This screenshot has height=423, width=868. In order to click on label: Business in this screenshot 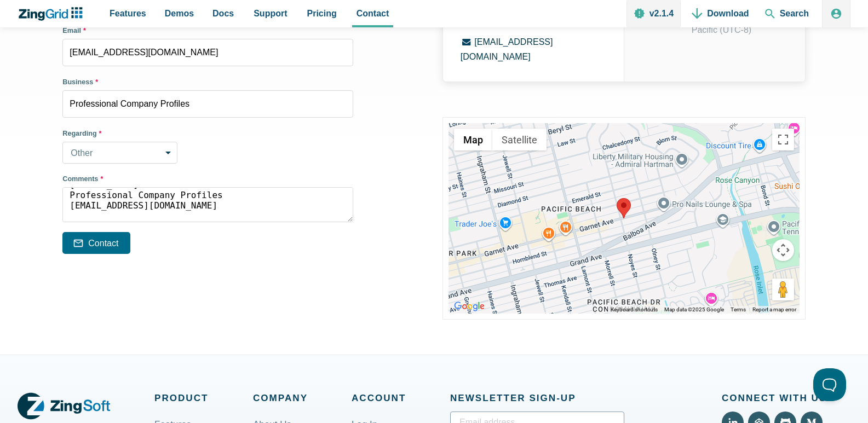, I will do `click(208, 82)`.